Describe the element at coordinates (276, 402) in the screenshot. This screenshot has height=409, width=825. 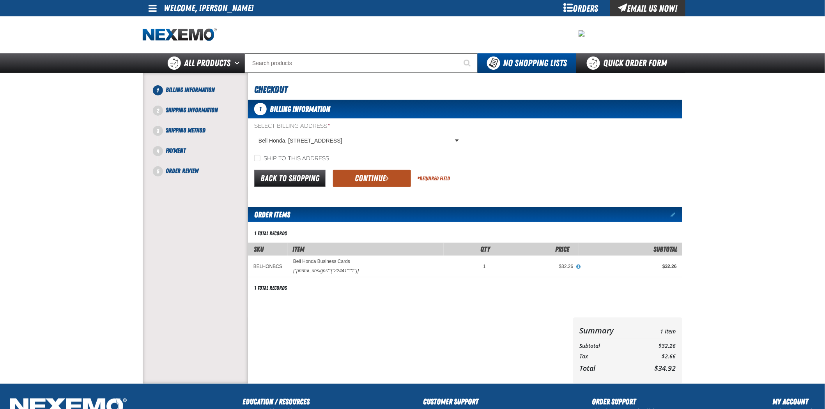
I see `h2: Education / Resources` at that location.